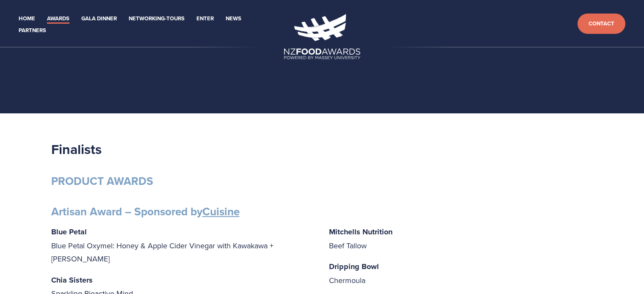 This screenshot has width=644, height=294. I want to click on a: Cuisine, so click(221, 212).